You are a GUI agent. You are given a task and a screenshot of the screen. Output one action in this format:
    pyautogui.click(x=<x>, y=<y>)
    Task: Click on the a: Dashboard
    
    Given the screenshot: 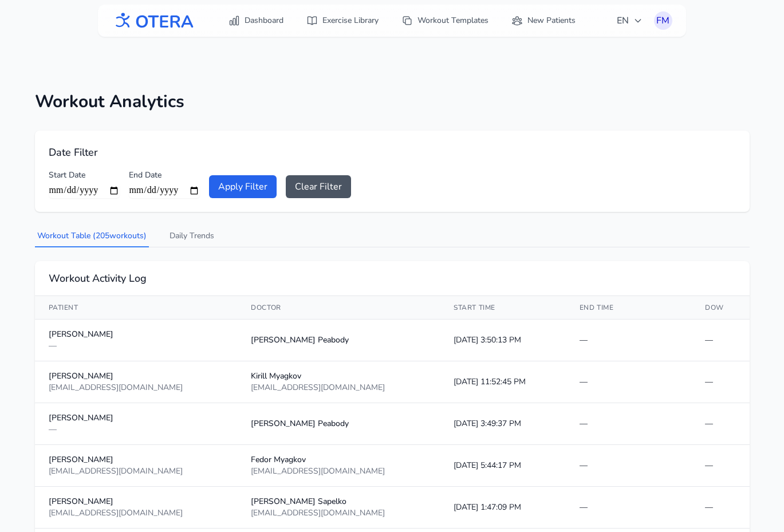 What is the action you would take?
    pyautogui.click(x=256, y=21)
    